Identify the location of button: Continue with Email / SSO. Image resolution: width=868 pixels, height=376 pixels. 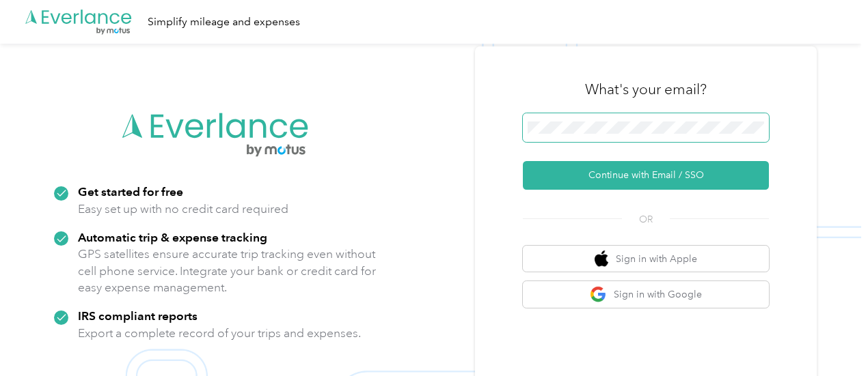
(646, 175).